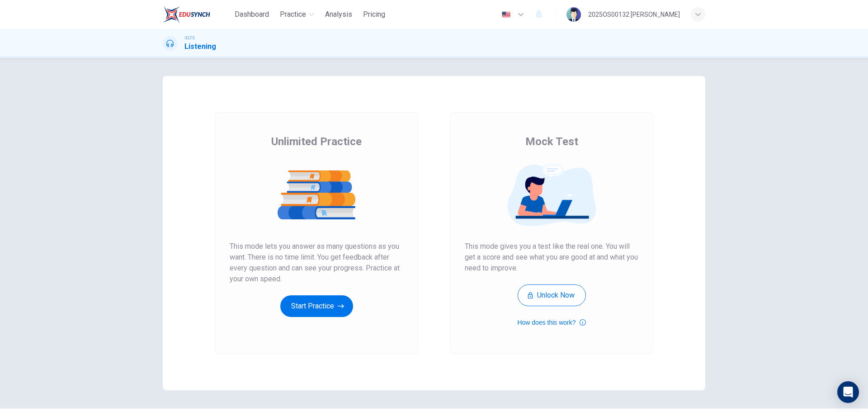  What do you see at coordinates (848, 392) in the screenshot?
I see `div: Open Intercom Messenger` at bounding box center [848, 392].